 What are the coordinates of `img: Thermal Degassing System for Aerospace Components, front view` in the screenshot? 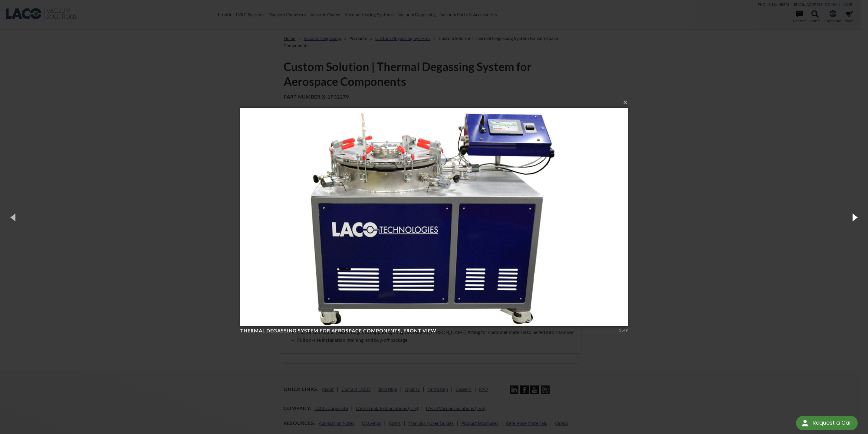 It's located at (434, 217).